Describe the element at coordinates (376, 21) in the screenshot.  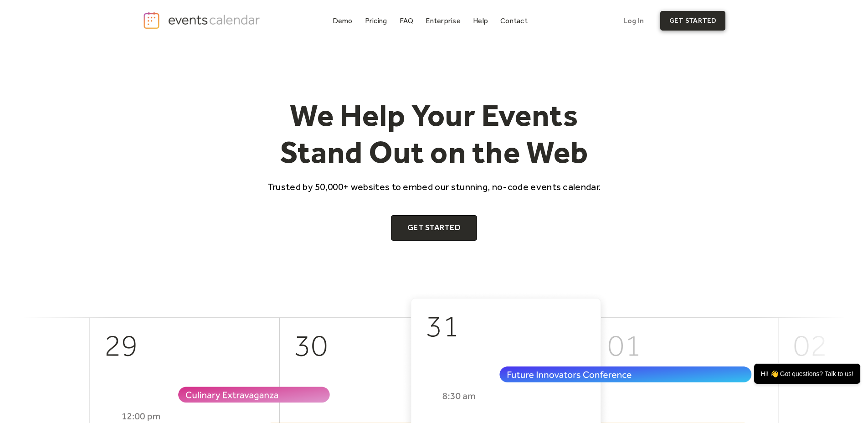
I see `div: Pricing` at that location.